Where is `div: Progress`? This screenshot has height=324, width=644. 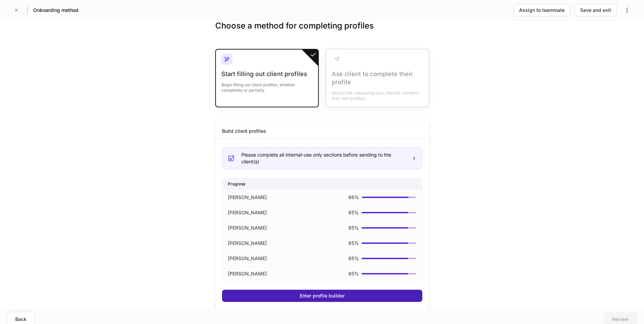 div: Progress is located at coordinates (322, 184).